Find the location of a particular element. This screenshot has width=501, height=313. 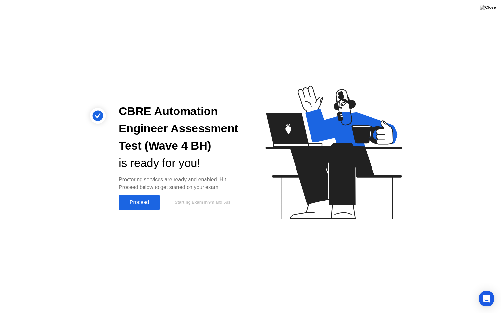

div: Proctoring services are ready and enabled. Hit Proceed below to get started on your exam. is located at coordinates (179, 184).